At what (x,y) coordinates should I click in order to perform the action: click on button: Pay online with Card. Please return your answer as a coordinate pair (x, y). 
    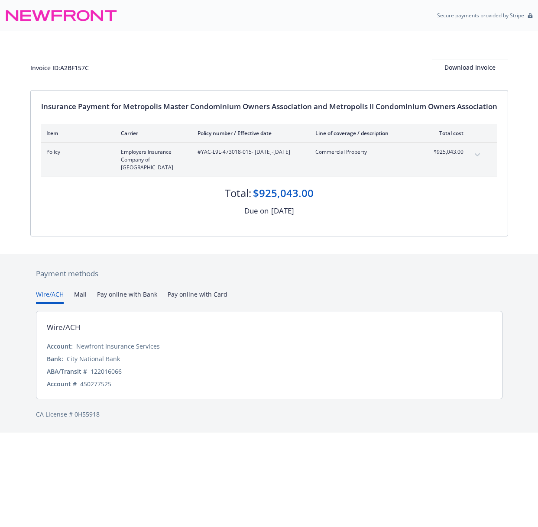
    Looking at the image, I should click on (197, 297).